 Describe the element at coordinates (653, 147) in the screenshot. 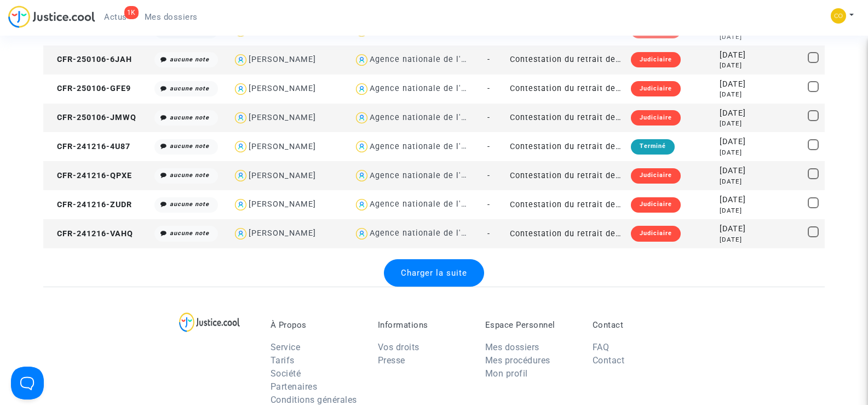

I see `div: Terminé` at that location.